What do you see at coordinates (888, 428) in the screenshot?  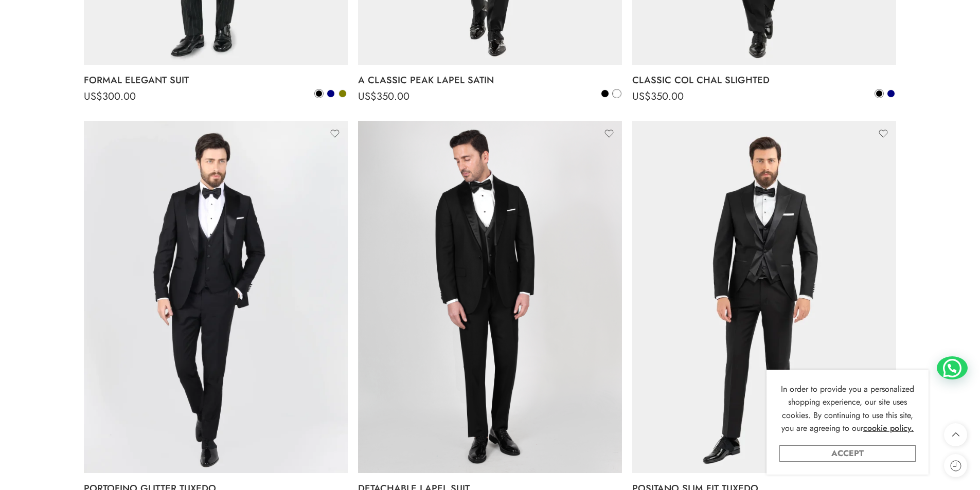 I see `a: cookie policy.` at bounding box center [888, 428].